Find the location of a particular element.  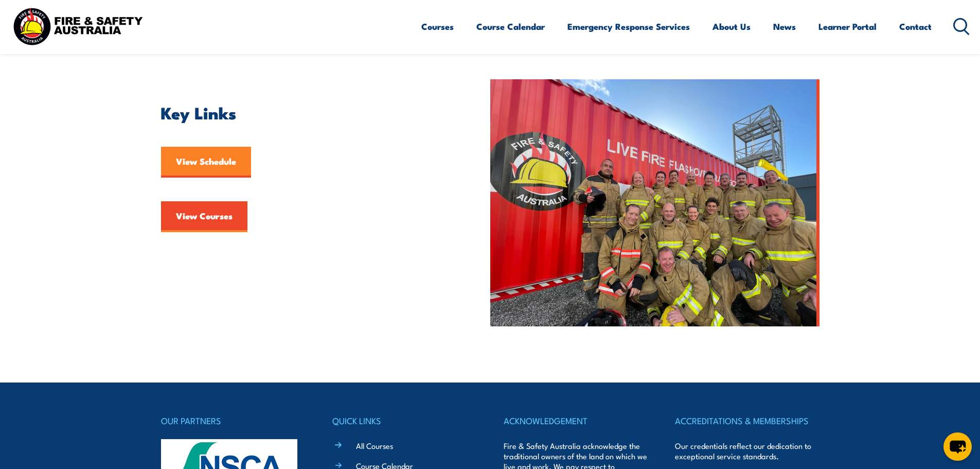

a: All Courses is located at coordinates (374, 446).